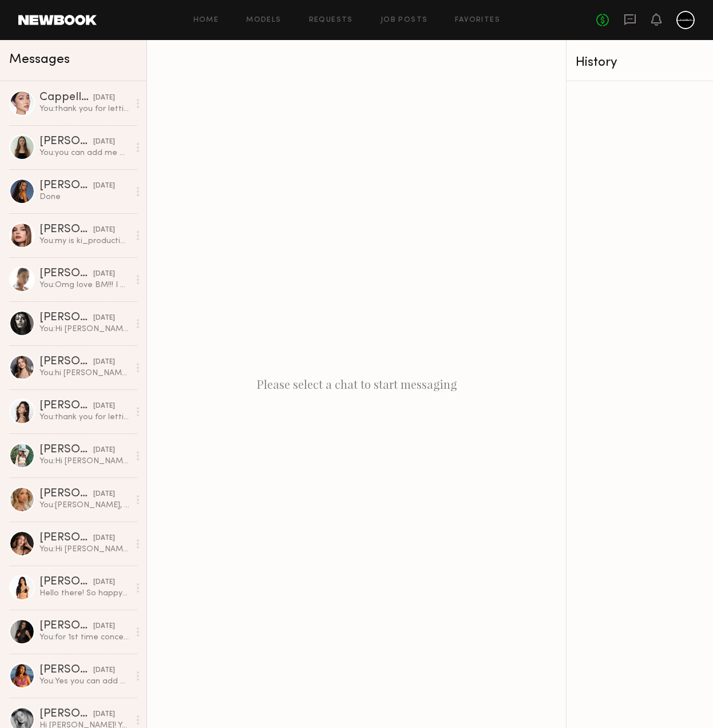  I want to click on div: You: Omg love BM!!! I heard there was some crazy sand storm this year., so click(84, 285).